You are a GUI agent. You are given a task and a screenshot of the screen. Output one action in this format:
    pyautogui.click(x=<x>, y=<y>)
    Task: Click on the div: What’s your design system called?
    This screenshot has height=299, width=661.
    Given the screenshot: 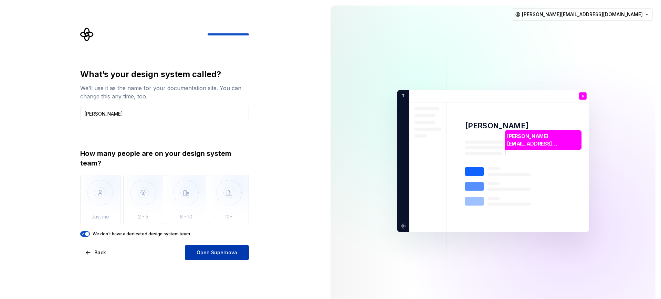 What is the action you would take?
    pyautogui.click(x=164, y=74)
    